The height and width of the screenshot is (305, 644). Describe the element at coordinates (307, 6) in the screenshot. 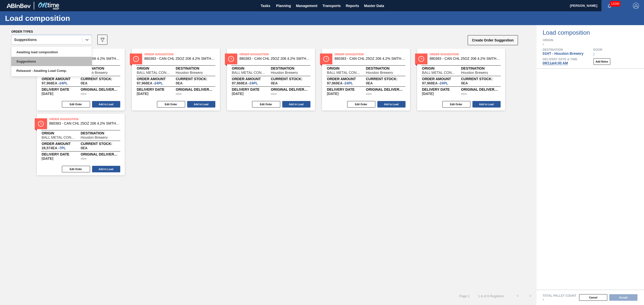

I see `span: Management` at that location.